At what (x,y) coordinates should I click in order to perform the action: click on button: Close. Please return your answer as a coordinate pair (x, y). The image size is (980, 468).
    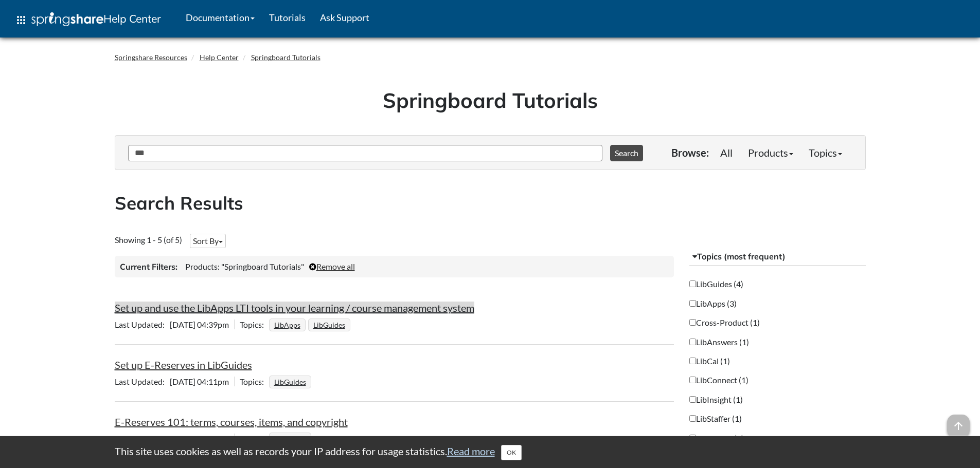
    Looking at the image, I should click on (512, 453).